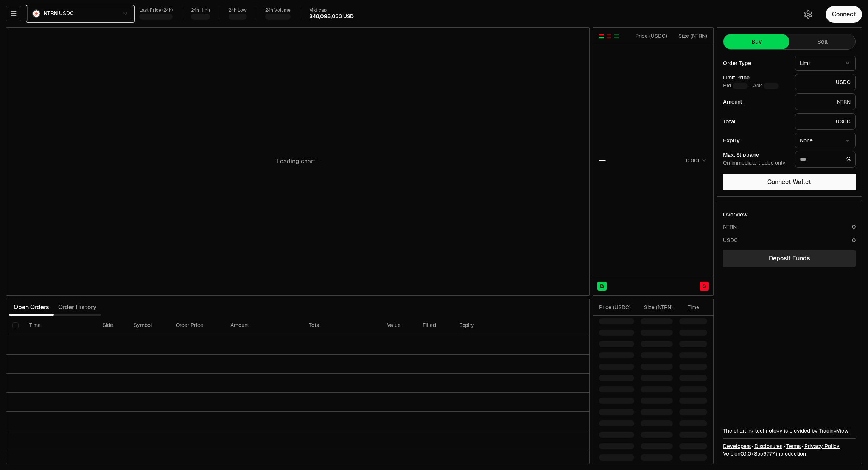 The width and height of the screenshot is (868, 470). I want to click on th: Filled, so click(435, 325).